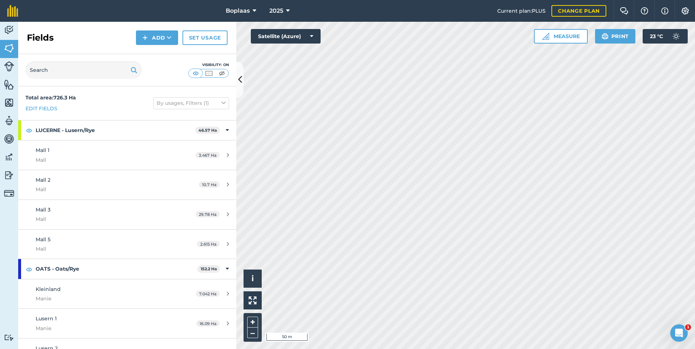 The height and width of the screenshot is (349, 695). Describe the element at coordinates (43, 240) in the screenshot. I see `span: Mall 5` at that location.